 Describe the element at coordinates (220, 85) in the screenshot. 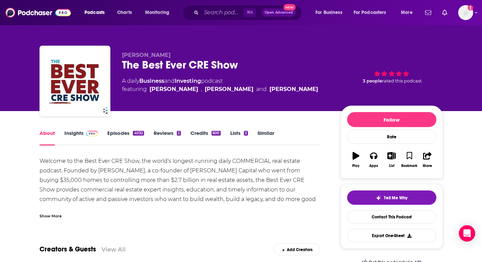

I see `div: A daily podcast` at that location.